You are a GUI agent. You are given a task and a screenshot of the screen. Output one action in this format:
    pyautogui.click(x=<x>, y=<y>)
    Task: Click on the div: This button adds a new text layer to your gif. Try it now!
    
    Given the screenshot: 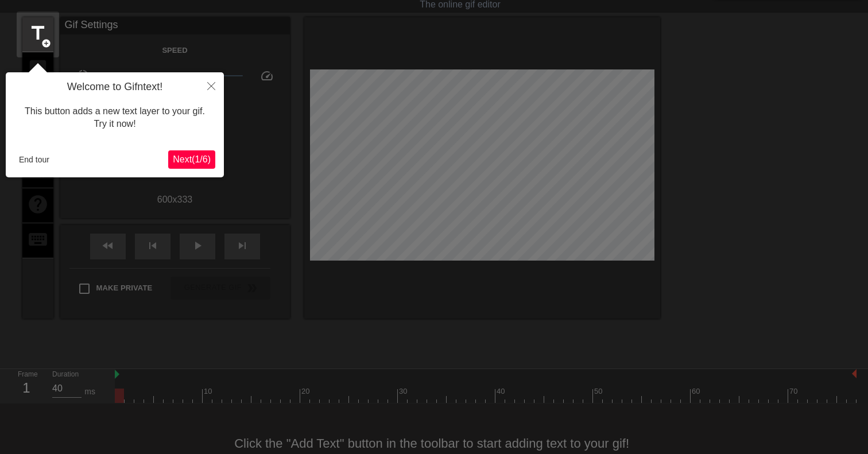 What is the action you would take?
    pyautogui.click(x=115, y=117)
    